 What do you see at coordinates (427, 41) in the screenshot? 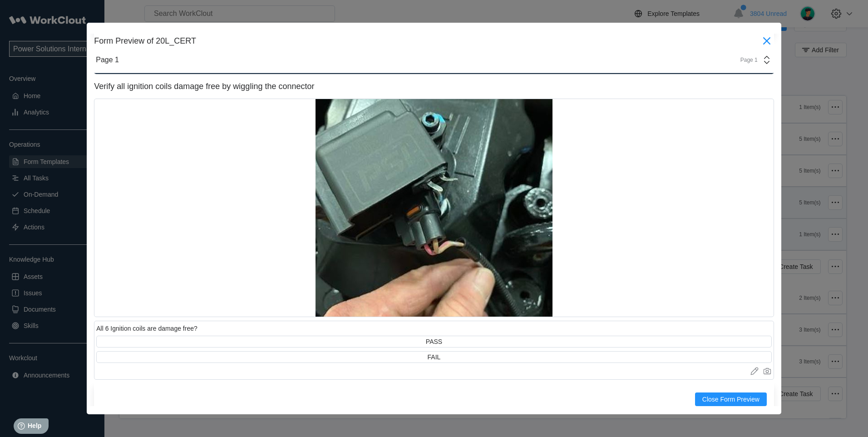
I see `div: Form Preview of 20L_CERT` at bounding box center [427, 41].